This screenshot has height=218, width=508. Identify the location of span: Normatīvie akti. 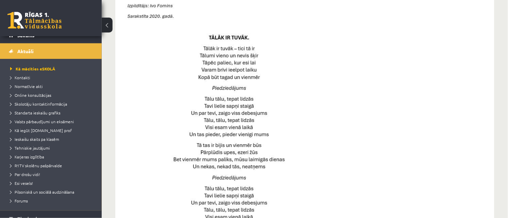
(26, 86).